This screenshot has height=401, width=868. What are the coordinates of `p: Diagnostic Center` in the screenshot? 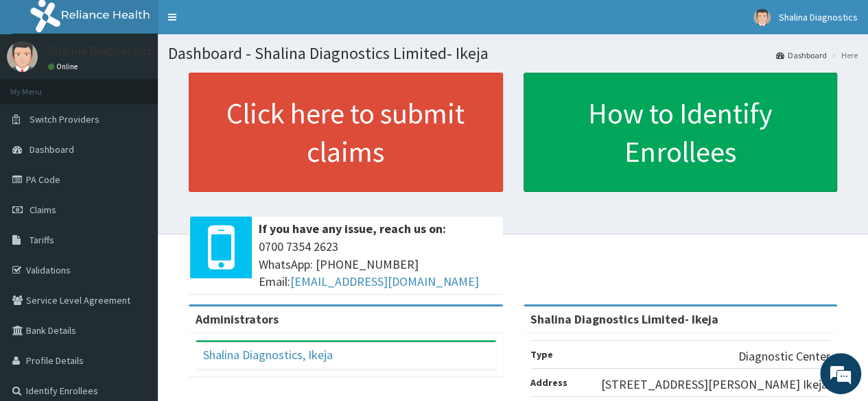 It's located at (784, 357).